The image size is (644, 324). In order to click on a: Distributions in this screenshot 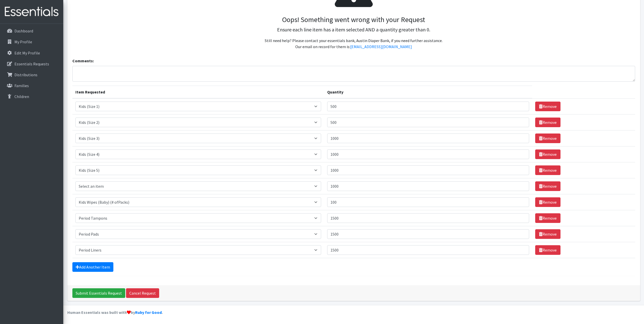, I will do `click(31, 75)`.